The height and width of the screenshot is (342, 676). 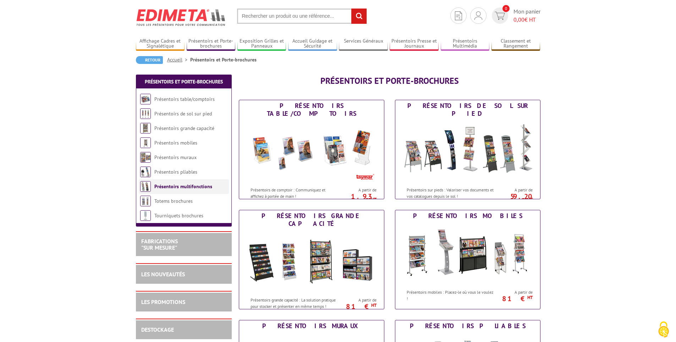 I want to click on a: Accueil Guidage et Sécurité, so click(x=313, y=44).